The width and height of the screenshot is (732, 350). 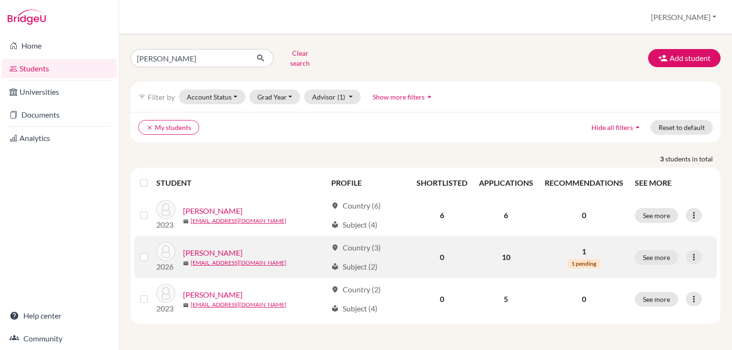 What do you see at coordinates (685, 58) in the screenshot?
I see `button: Add student` at bounding box center [685, 58].